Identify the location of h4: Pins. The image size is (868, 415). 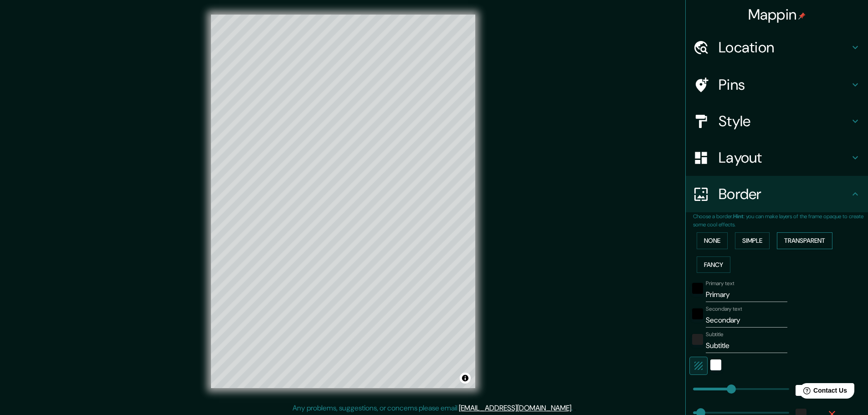
(784, 85).